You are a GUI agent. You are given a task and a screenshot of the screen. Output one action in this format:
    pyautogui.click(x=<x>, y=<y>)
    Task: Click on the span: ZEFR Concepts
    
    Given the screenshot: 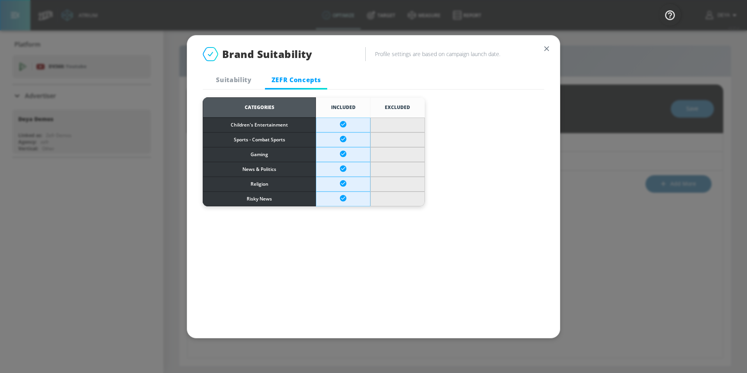 What is the action you would take?
    pyautogui.click(x=296, y=80)
    